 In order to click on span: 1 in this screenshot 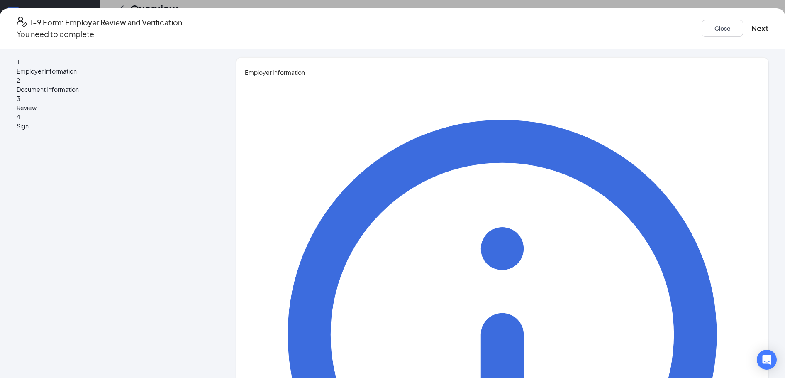, I will do `click(18, 62)`.